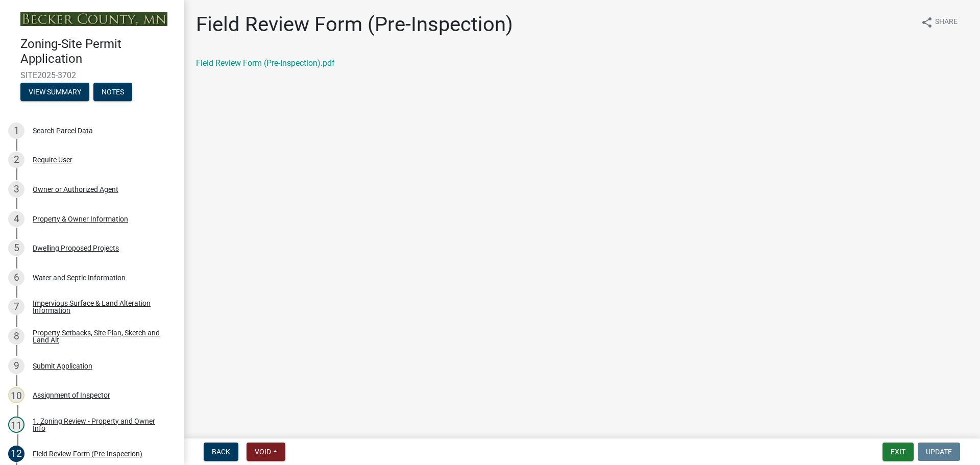  I want to click on div: 11, so click(16, 425).